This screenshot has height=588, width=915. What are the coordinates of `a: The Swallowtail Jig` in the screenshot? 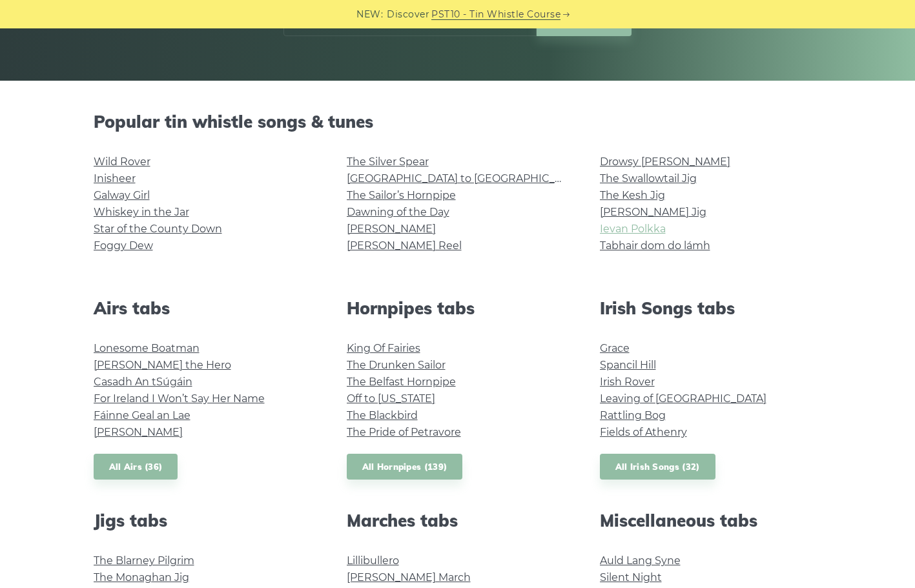 It's located at (649, 178).